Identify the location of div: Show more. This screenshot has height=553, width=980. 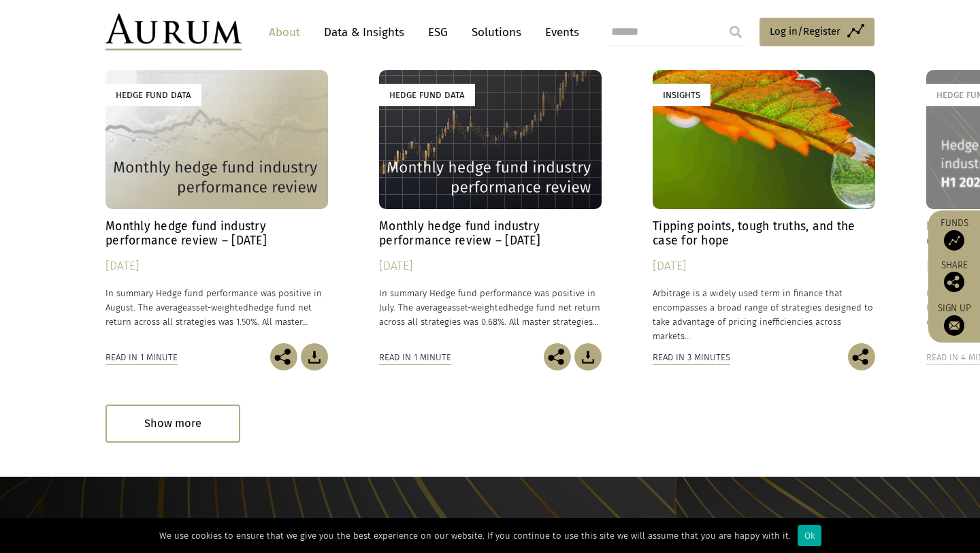
(173, 423).